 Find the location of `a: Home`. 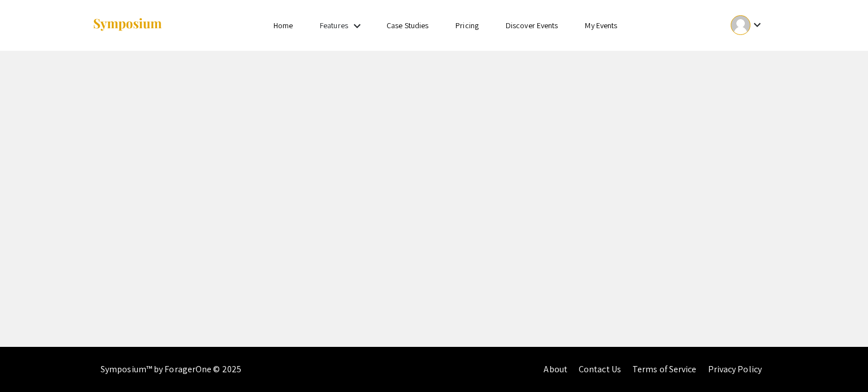

a: Home is located at coordinates (283, 25).